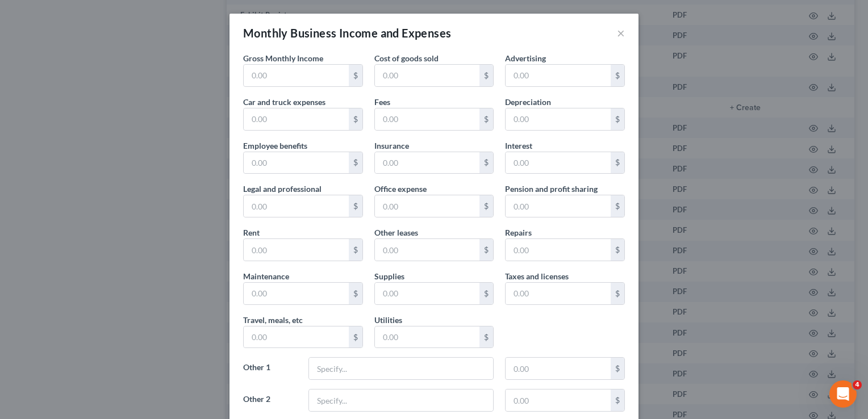 The width and height of the screenshot is (868, 419). What do you see at coordinates (348, 33) in the screenshot?
I see `div: Monthly Business Income and Expenses` at bounding box center [348, 33].